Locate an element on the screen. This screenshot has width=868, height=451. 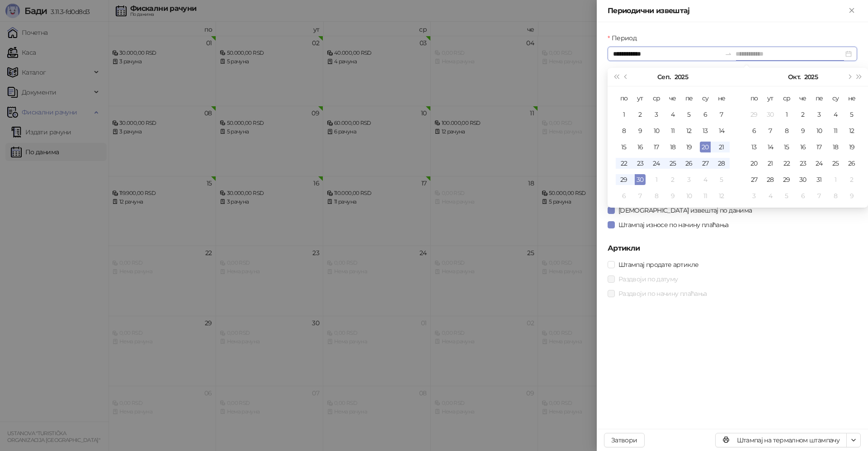
th: ут is located at coordinates (771, 98).